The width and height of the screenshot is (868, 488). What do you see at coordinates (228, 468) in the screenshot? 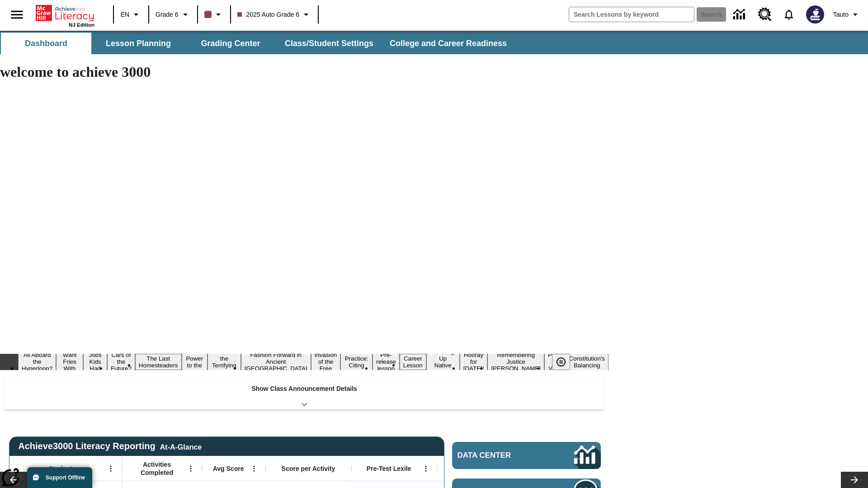
I see `span: Avg Score` at bounding box center [228, 468].